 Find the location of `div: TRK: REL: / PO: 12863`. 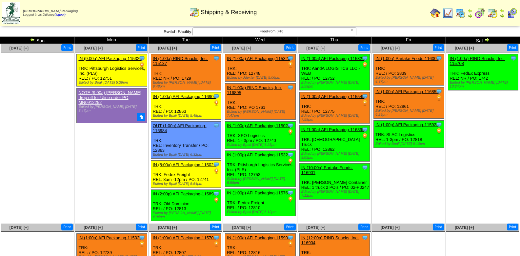

div: TRK: REL: / PO: 12863 is located at coordinates (186, 106).